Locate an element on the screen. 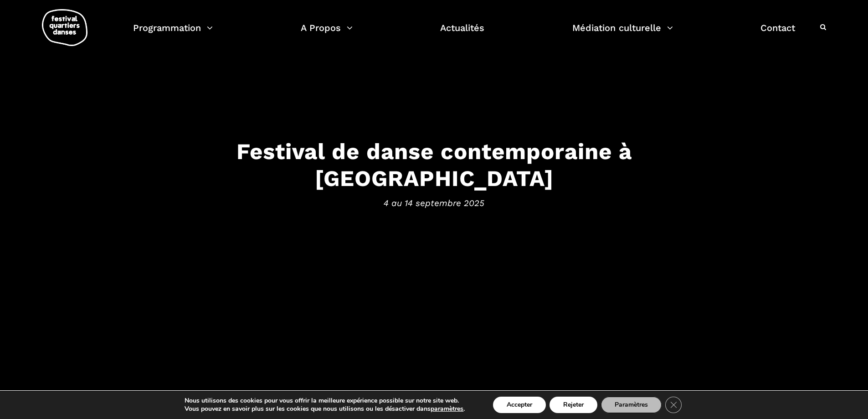 This screenshot has height=419, width=868. a: Programmation is located at coordinates (173, 33).